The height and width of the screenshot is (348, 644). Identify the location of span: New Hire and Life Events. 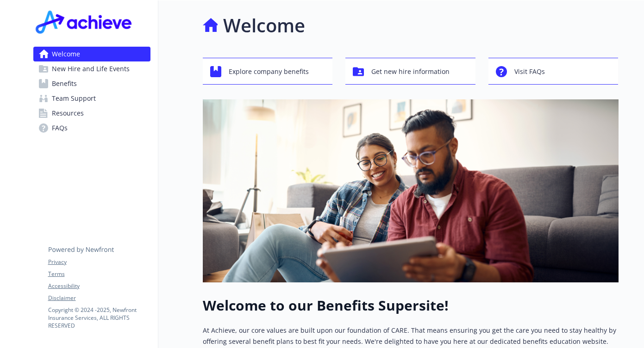
(91, 69).